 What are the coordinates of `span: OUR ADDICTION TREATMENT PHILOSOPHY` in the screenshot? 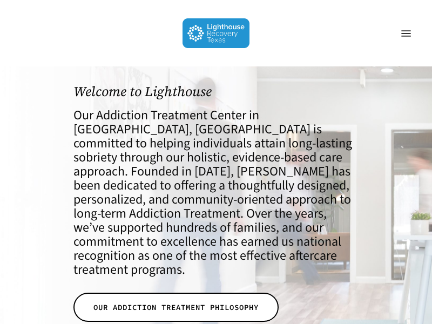 It's located at (176, 307).